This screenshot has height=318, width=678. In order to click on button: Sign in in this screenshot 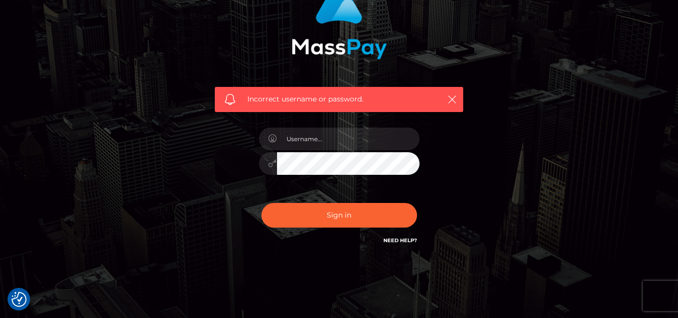, I will do `click(339, 215)`.